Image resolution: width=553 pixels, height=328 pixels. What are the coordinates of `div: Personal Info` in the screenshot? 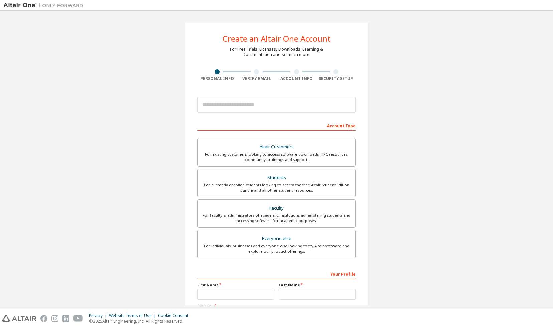 It's located at (217, 79).